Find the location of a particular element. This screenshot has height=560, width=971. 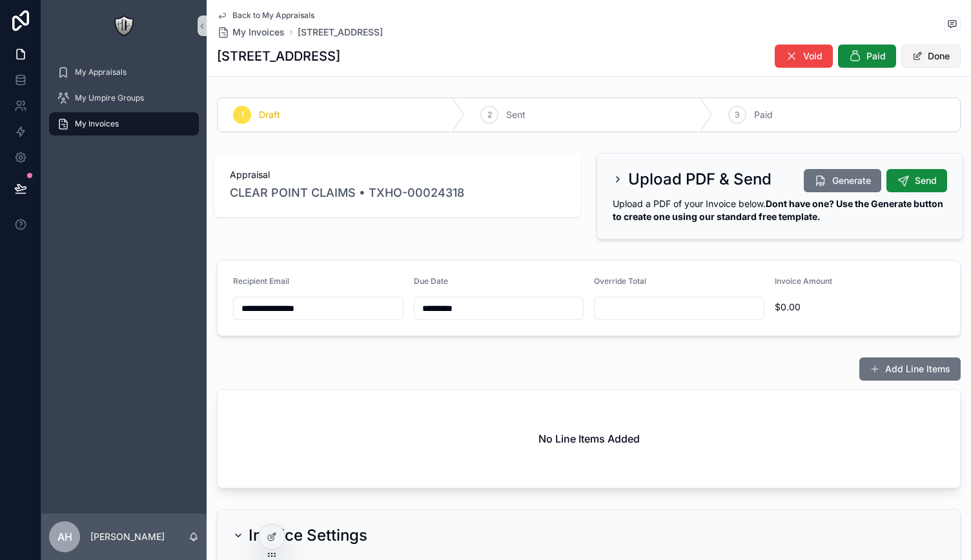

a: My Umpire Groups is located at coordinates (124, 98).